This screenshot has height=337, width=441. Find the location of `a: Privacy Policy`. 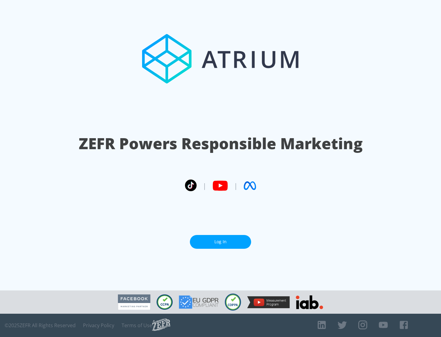

a: Privacy Policy is located at coordinates (99, 325).